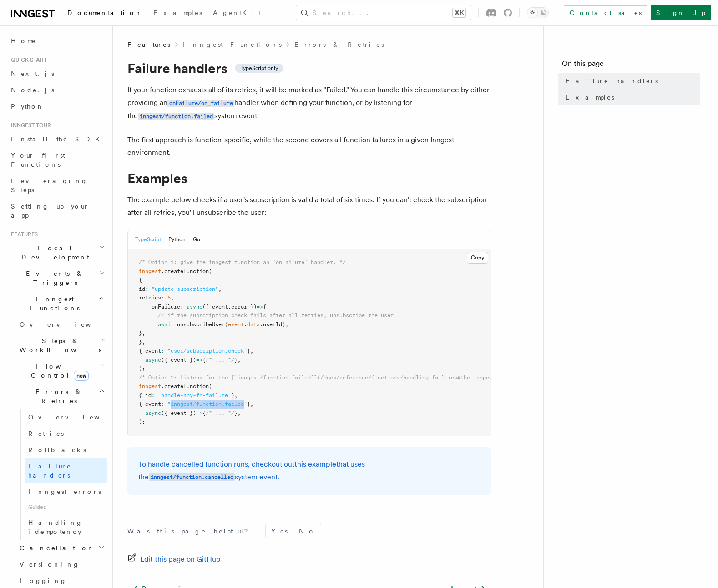 Image resolution: width=718 pixels, height=588 pixels. Describe the element at coordinates (57, 450) in the screenshot. I see `span: Rollbacks` at that location.